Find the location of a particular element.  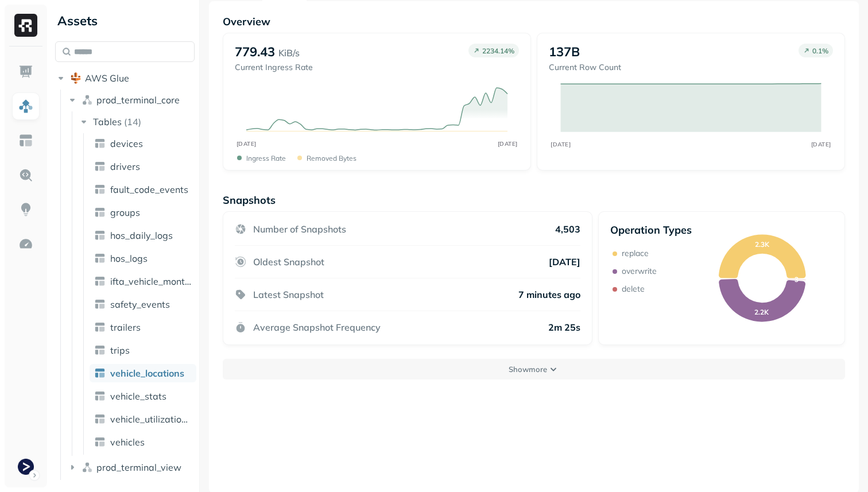

span: prod_terminal_view is located at coordinates (139, 468).